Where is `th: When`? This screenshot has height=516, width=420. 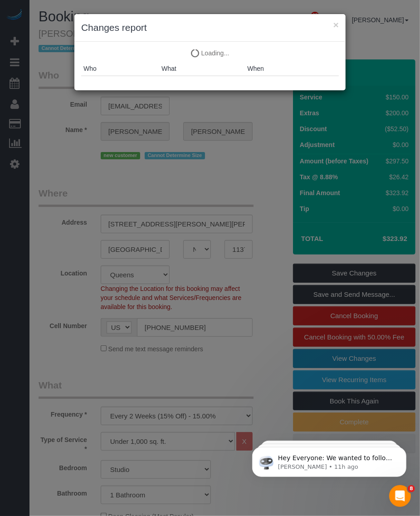
th: When is located at coordinates (292, 68).